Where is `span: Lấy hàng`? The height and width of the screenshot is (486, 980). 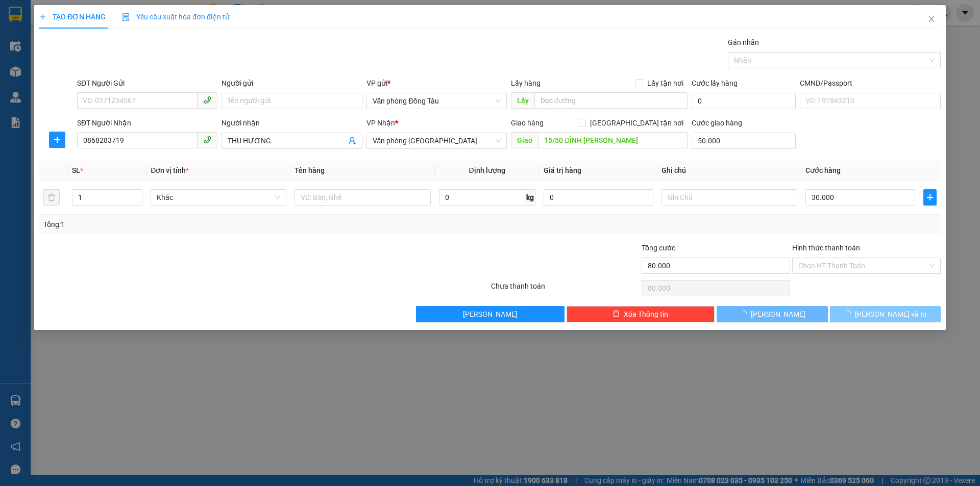 span: Lấy hàng is located at coordinates (526, 84).